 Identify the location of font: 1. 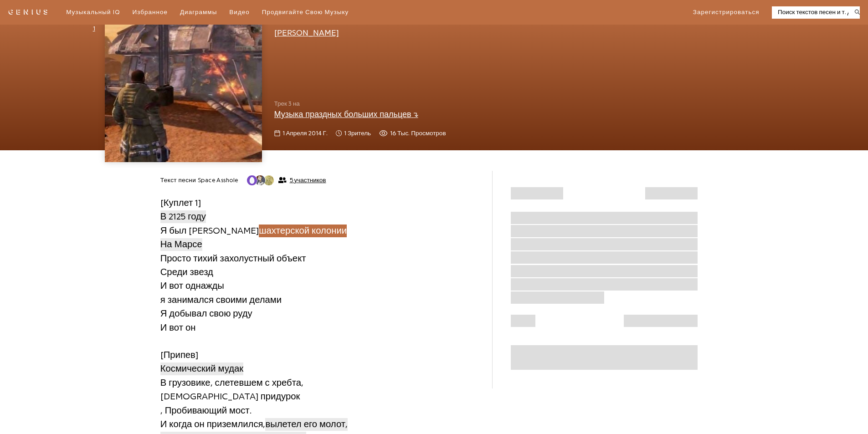
(94, 28).